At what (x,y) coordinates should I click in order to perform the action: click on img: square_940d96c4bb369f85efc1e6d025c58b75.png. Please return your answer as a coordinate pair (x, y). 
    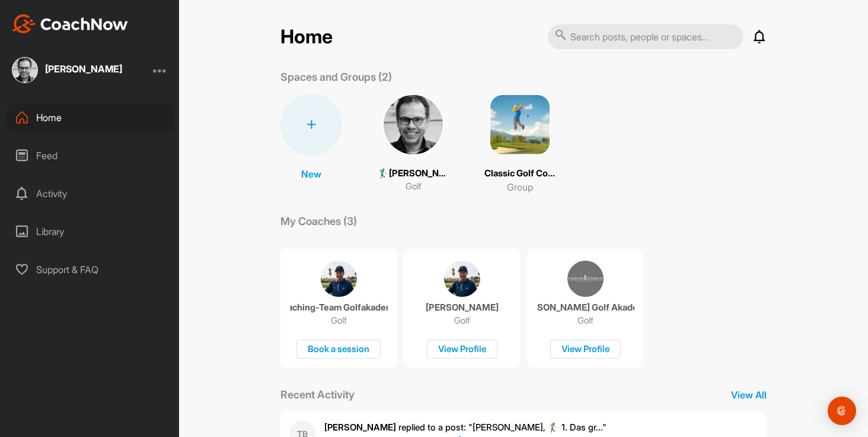
    Looking at the image, I should click on (520, 125).